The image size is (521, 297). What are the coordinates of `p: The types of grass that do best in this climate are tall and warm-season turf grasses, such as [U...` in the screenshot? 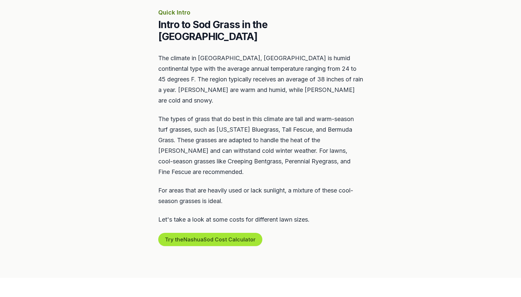 It's located at (261, 145).